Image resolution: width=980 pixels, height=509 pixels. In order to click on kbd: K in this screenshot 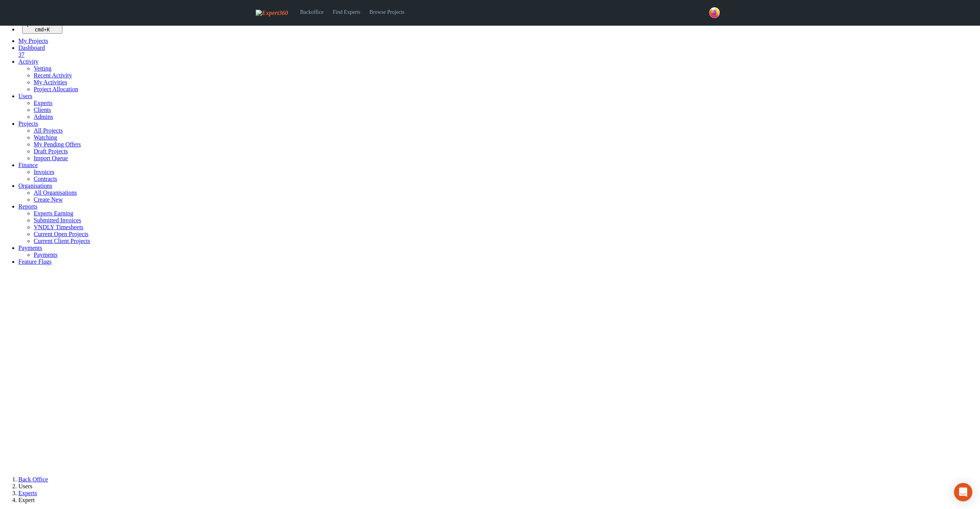, I will do `click(48, 30)`.